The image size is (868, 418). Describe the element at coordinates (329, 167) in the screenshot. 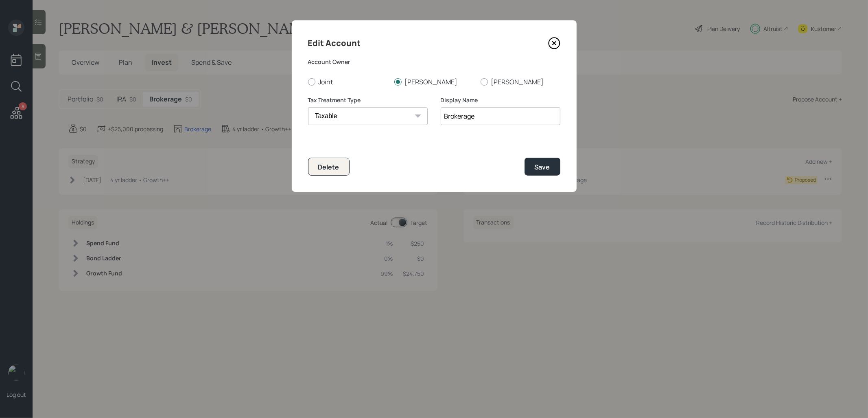

I see `div: Delete` at that location.